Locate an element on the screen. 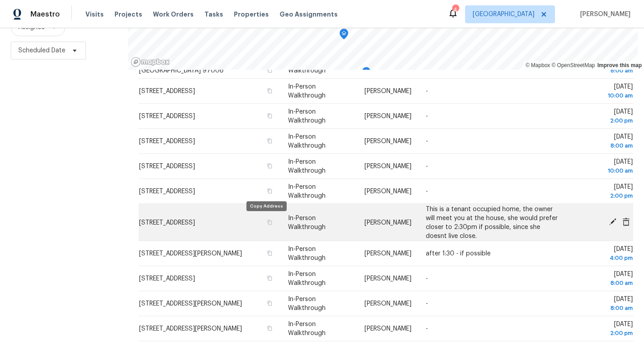  span: Cancel is located at coordinates (626, 222).